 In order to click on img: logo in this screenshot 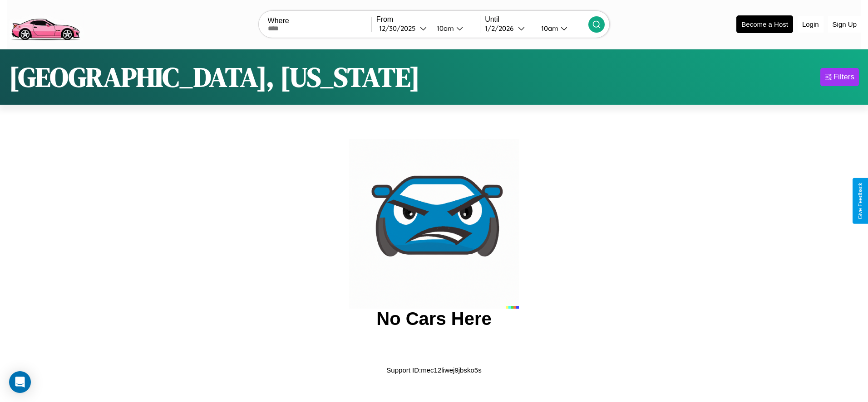, I will do `click(45, 24)`.